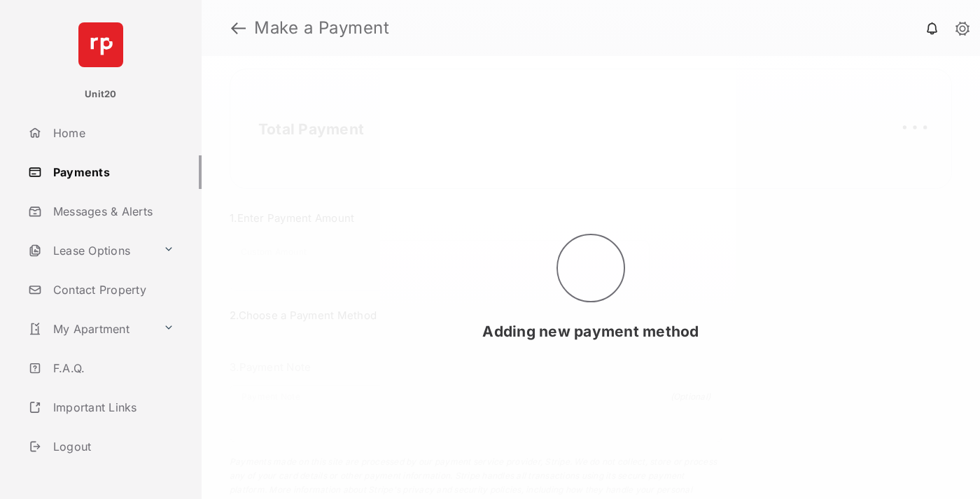  Describe the element at coordinates (101, 45) in the screenshot. I see `img: svg+xml;base64,PHN2ZyB4bWxucz0iaHR0cDovL3d3dy53My5vcmcvMjAwMC9zdmciIHdpZHRoPSI2NCIgaGVpZ2h0PSI2NC...` at that location.